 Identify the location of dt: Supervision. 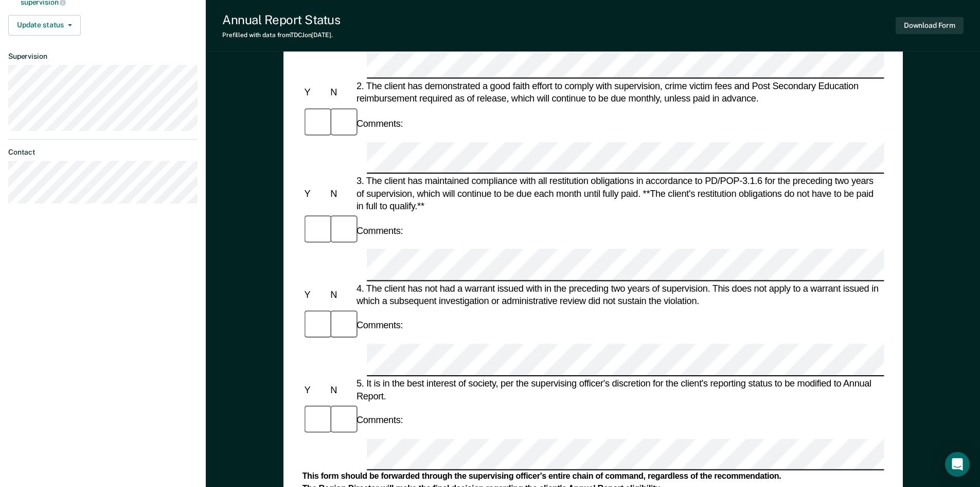
(103, 56).